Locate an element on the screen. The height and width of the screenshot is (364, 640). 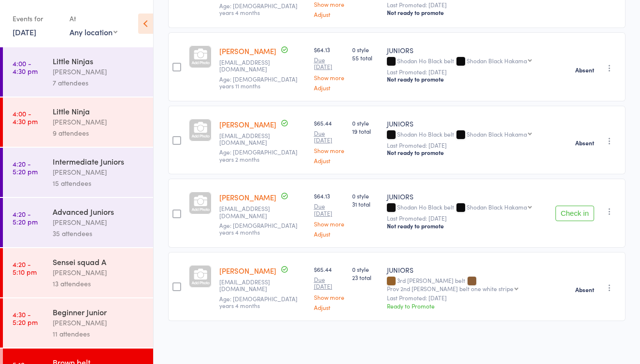
div: Events for is located at coordinates (37, 18).